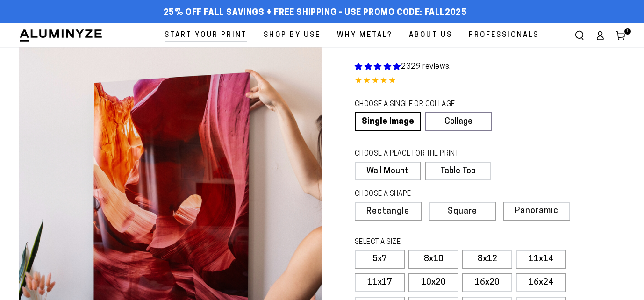  Describe the element at coordinates (487, 283) in the screenshot. I see `label: 16x20` at that location.